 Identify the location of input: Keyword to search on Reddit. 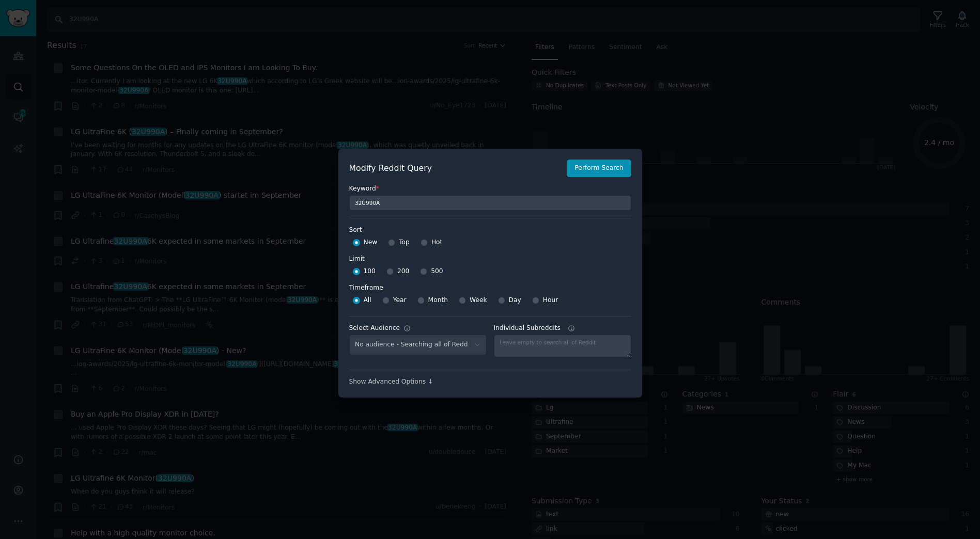
(490, 203).